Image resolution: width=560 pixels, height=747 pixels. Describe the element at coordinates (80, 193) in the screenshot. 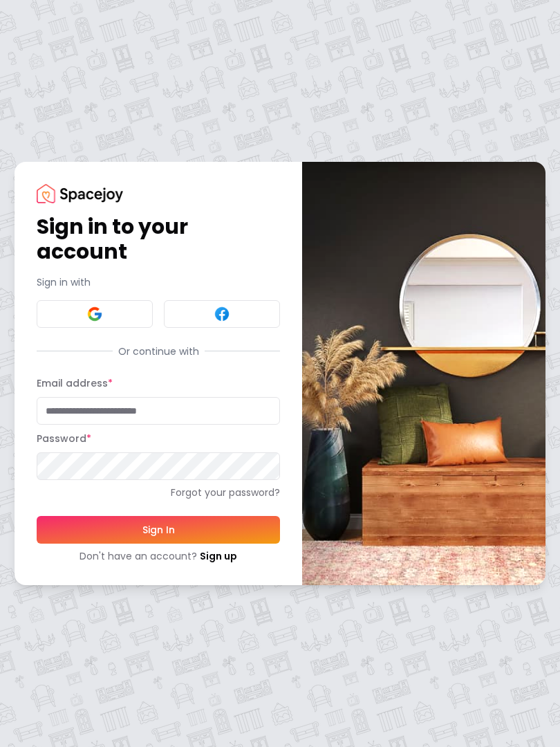

I see `img: Spacejoy Logo` at that location.